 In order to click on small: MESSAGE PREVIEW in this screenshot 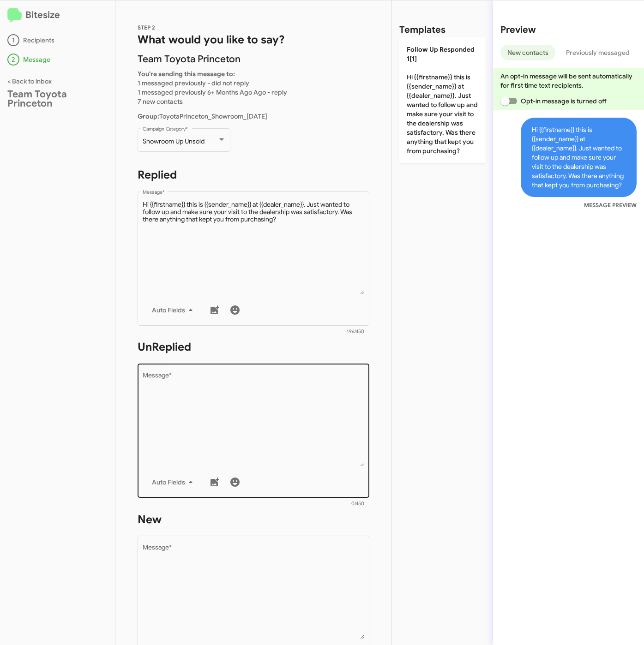, I will do `click(610, 206)`.